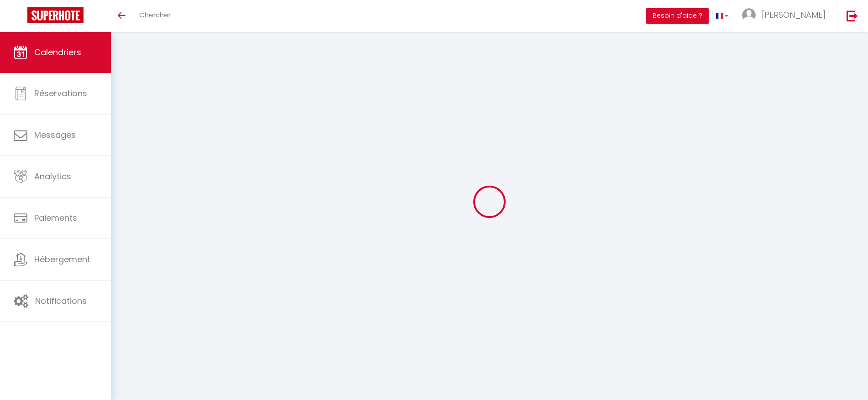 This screenshot has width=868, height=400. What do you see at coordinates (677, 16) in the screenshot?
I see `button: Besoin d'aide ?` at bounding box center [677, 16].